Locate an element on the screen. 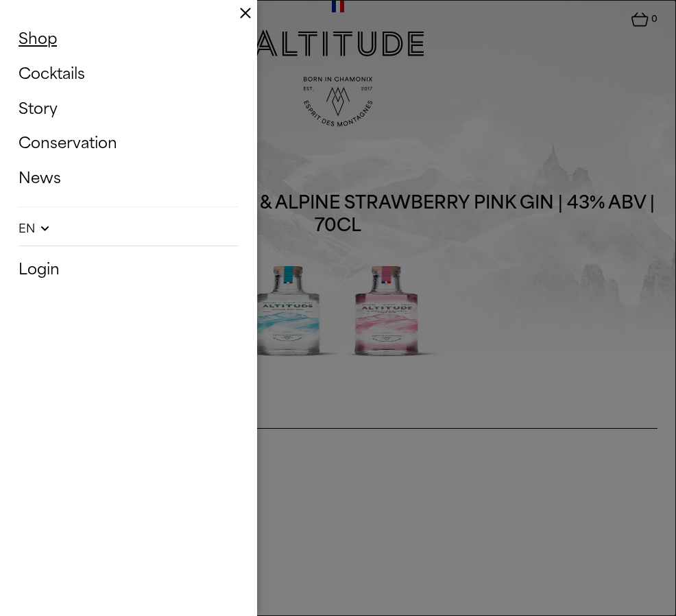  a: Cocktails is located at coordinates (128, 74).